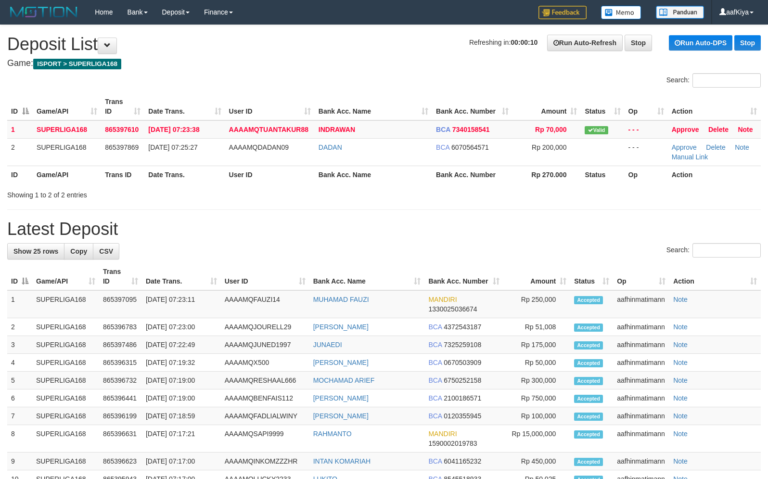 This screenshot has width=768, height=479. Describe the element at coordinates (463, 461) in the screenshot. I see `span: Copy 6041165232 to clipboard` at that location.